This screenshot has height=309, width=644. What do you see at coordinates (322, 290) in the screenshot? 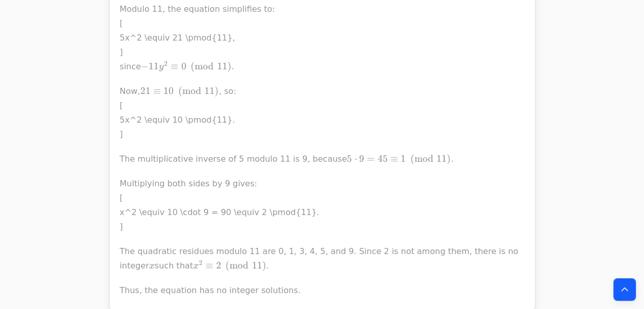
I see `p: Thus, the equation has no integer solutions.` at bounding box center [322, 290].